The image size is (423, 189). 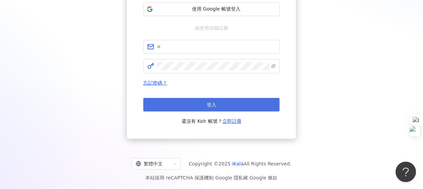 I want to click on a: iKala, so click(x=238, y=164).